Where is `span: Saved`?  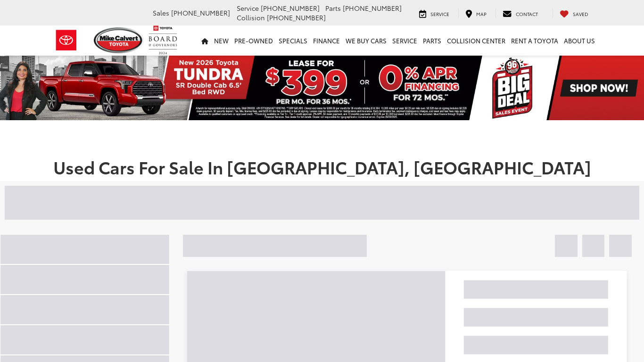 span: Saved is located at coordinates (581, 14).